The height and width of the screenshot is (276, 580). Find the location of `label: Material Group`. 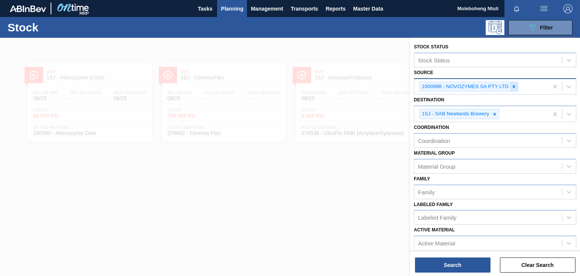

label: Material Group is located at coordinates (434, 153).